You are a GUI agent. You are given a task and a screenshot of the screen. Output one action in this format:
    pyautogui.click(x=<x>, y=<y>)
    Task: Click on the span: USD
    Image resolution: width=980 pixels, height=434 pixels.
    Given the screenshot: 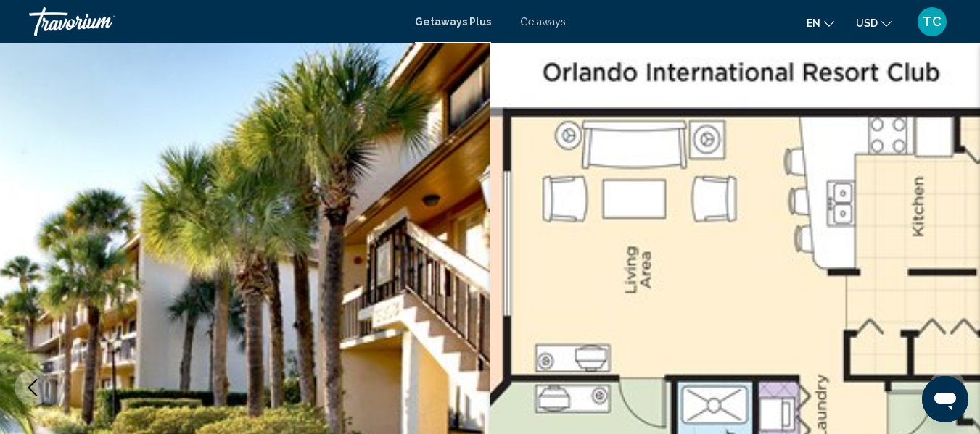 What is the action you would take?
    pyautogui.click(x=867, y=23)
    